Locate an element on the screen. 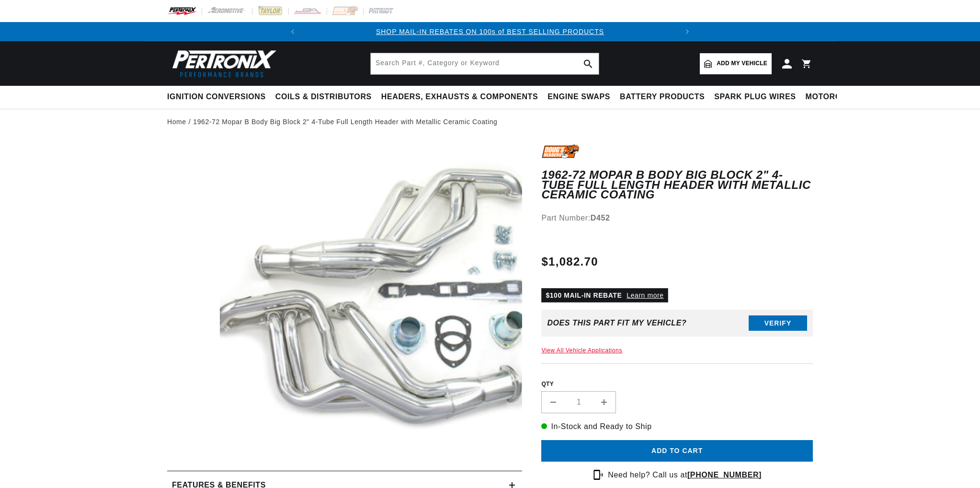 The height and width of the screenshot is (488, 980). span: Battery Products is located at coordinates (662, 96).